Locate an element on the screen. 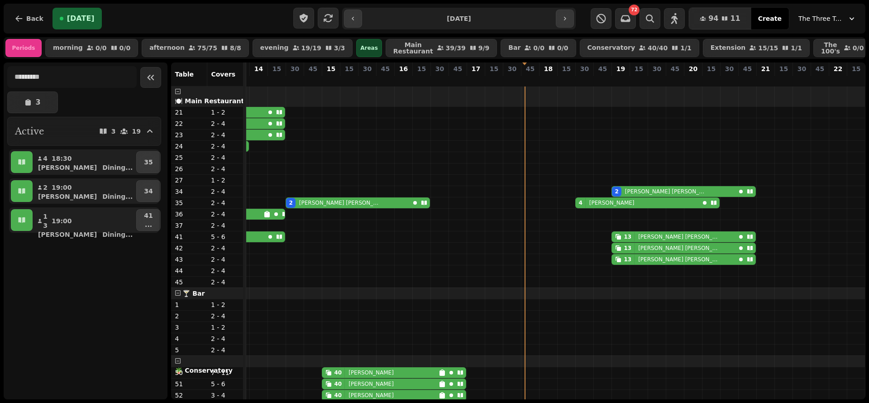 The height and width of the screenshot is (403, 869). button: The Three Trees is located at coordinates (827, 19).